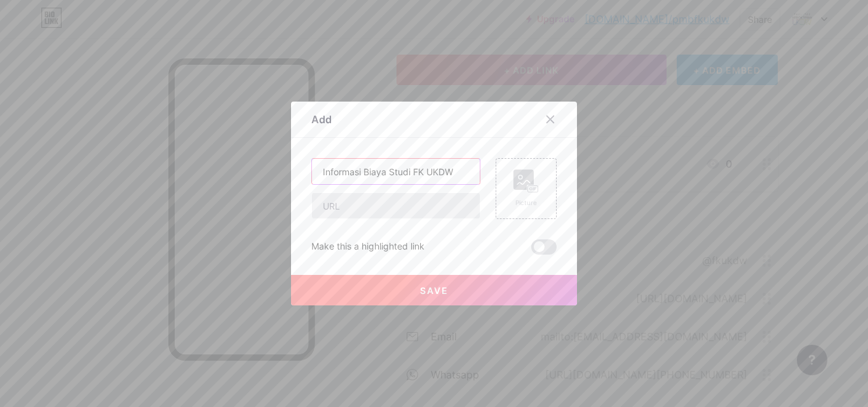  Describe the element at coordinates (526, 203) in the screenshot. I see `div: Picture` at that location.